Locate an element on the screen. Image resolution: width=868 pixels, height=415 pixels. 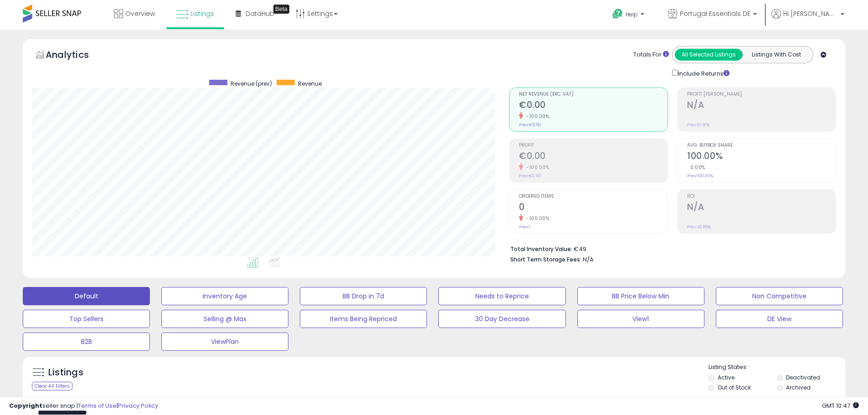
small: Prev: 1 is located at coordinates (524, 227).